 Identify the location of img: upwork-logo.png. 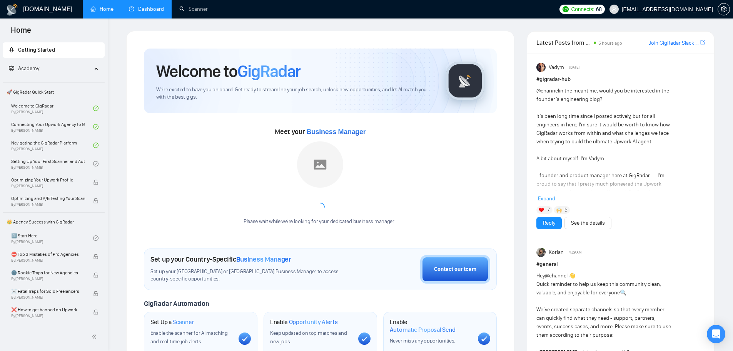
(566, 9).